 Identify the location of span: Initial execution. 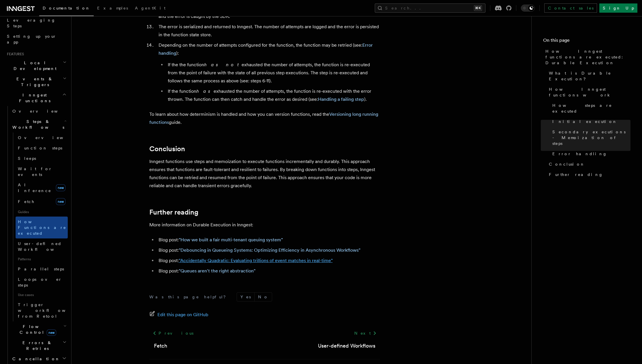
(585, 121).